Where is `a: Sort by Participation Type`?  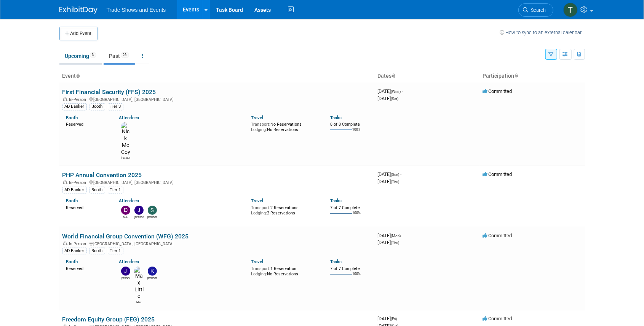
a: Sort by Participation Type is located at coordinates (516, 76).